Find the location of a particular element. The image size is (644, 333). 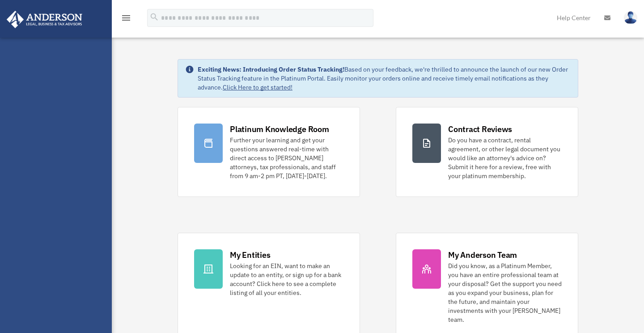

div: Did you know, as a Platinum Member, you have an entire professional team at your disposal? Get th... is located at coordinates (504, 292).